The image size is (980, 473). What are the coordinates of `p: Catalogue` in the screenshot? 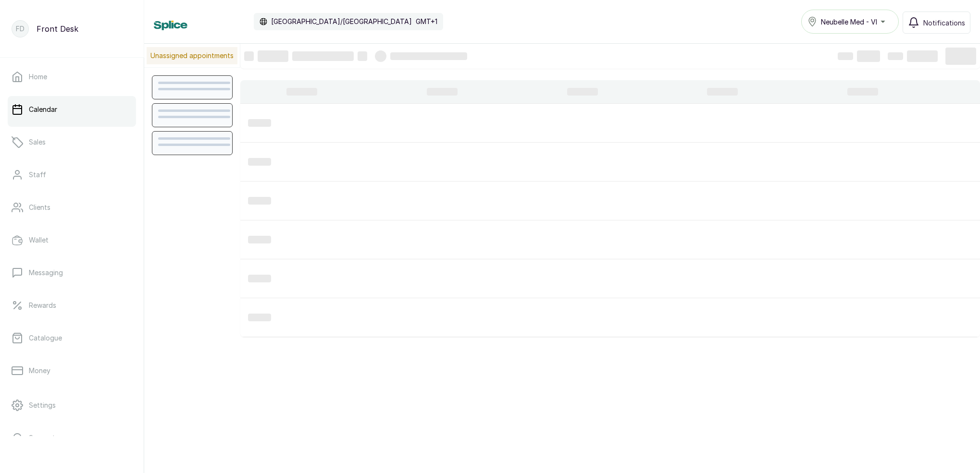 It's located at (45, 338).